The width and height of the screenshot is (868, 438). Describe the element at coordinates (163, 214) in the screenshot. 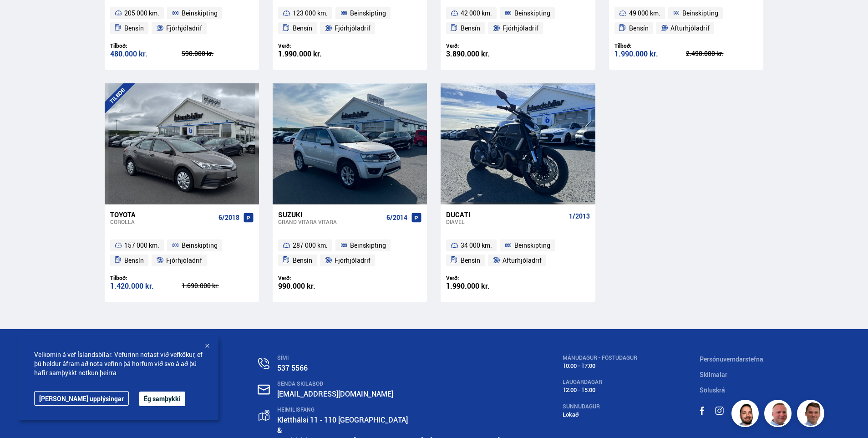

I see `div: Toyota` at that location.